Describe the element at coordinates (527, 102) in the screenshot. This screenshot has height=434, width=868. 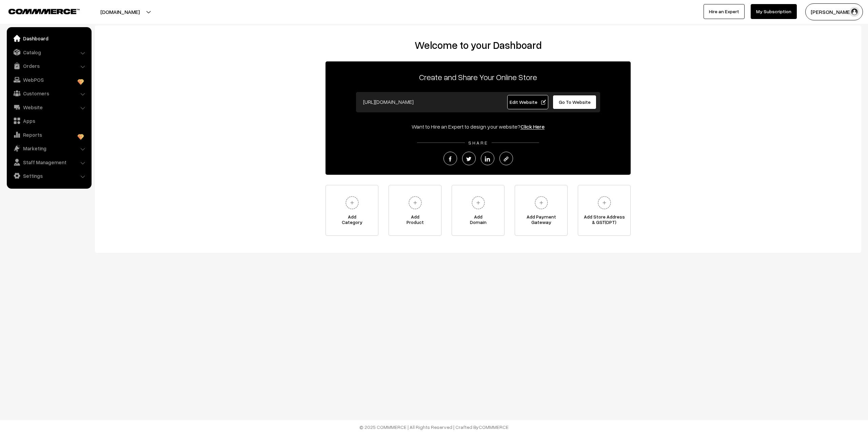
I see `span: Edit Website` at that location.